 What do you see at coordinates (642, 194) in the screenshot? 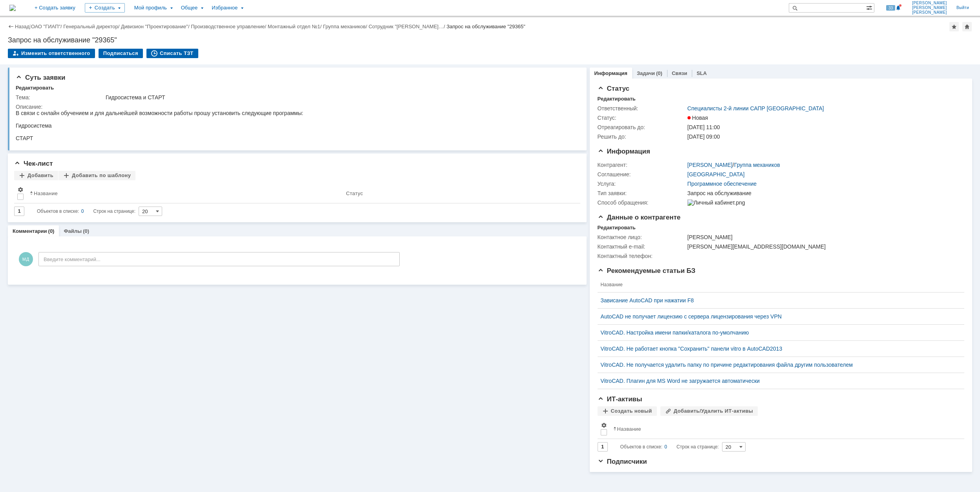
I see `div: Тип заявки:` at bounding box center [642, 194].